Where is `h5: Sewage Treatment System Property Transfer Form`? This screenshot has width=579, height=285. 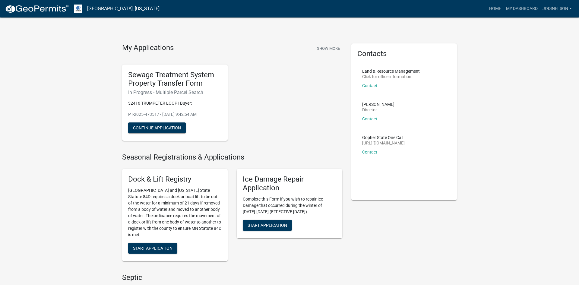 h5: Sewage Treatment System Property Transfer Form is located at coordinates (175, 79).